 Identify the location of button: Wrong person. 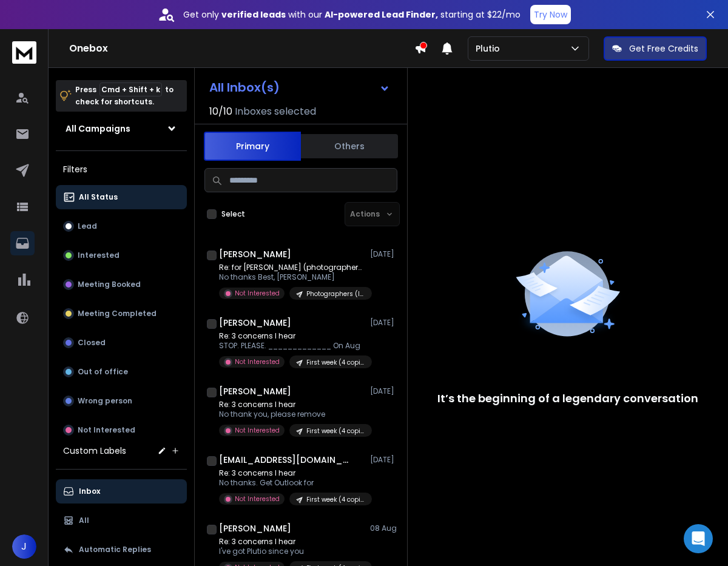
(121, 401).